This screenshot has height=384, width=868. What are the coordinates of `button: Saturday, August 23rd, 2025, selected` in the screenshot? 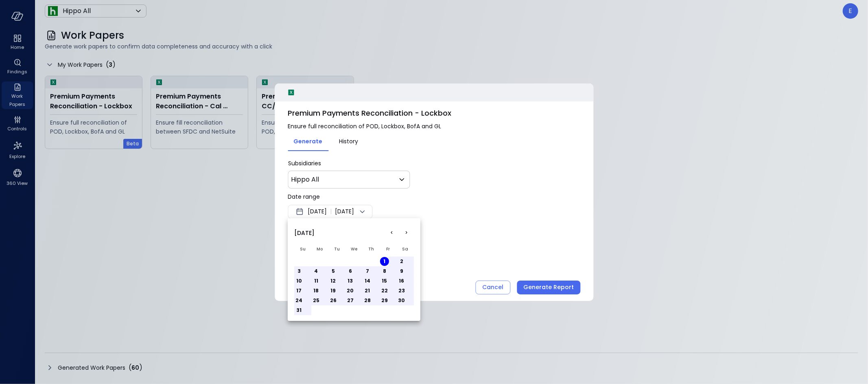 It's located at (402, 291).